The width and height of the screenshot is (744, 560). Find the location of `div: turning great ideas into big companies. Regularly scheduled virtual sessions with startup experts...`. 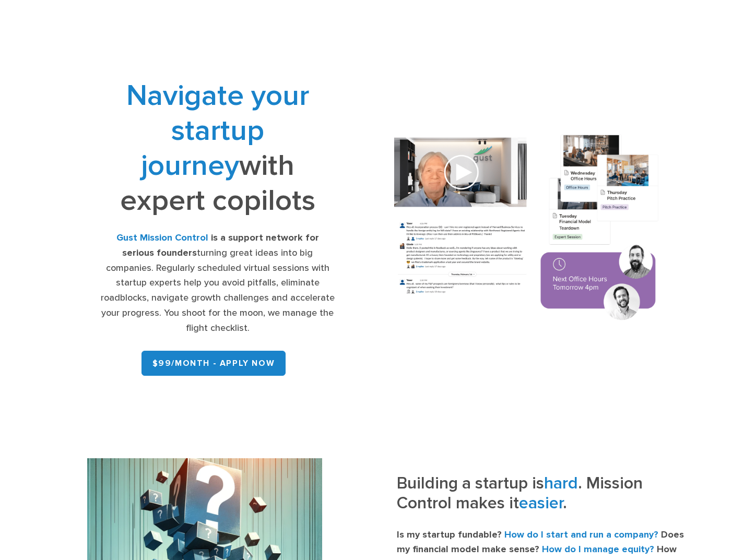

div: turning great ideas into big companies. Regularly scheduled virtual sessions with startup experts... is located at coordinates (217, 283).